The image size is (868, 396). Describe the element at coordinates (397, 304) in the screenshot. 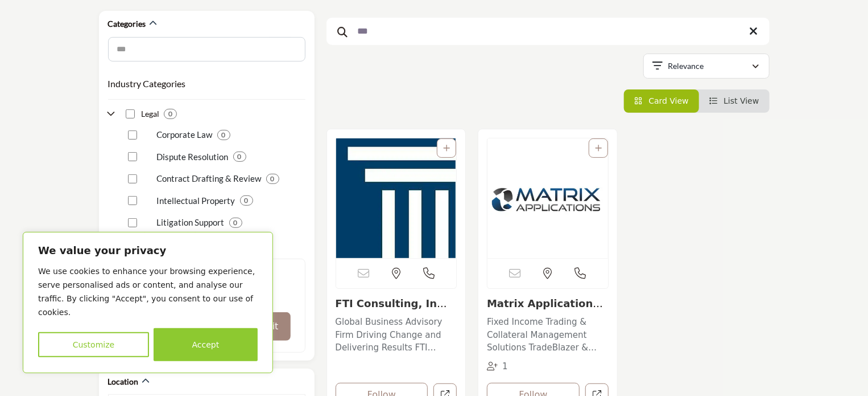

I see `h3: FTI Consulting, Inc.` at that location.